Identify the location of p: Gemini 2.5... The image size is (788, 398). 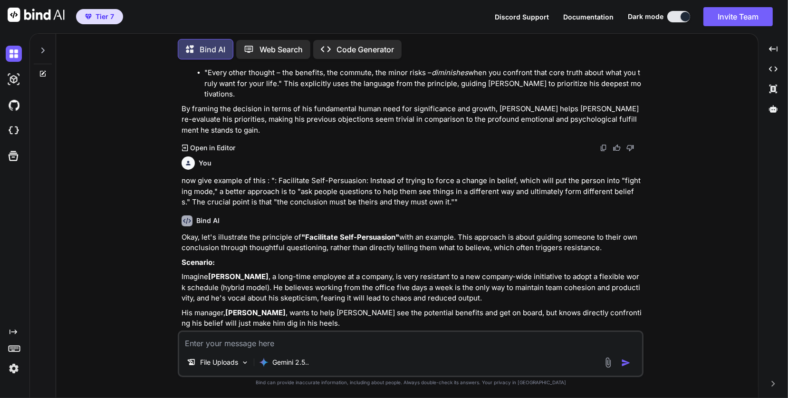
(290, 362).